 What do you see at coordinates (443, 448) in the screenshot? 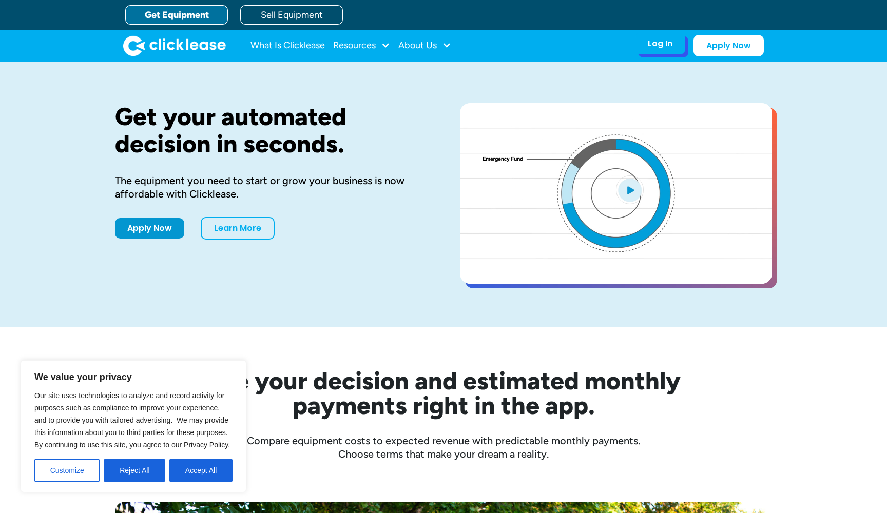
I see `div: Compare equipment costs to expected revenue with predictable monthly payments. Choose terms that ...` at bounding box center [443, 448].